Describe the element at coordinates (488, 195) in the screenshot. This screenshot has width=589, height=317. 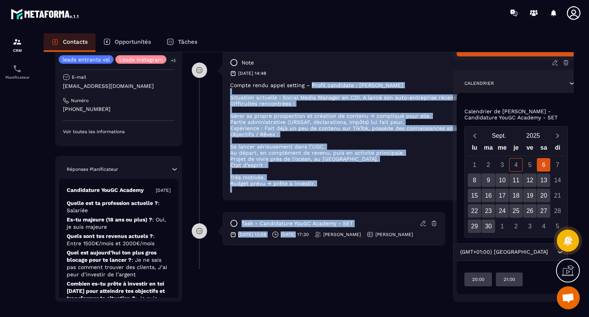
I see `div: 16` at that location.